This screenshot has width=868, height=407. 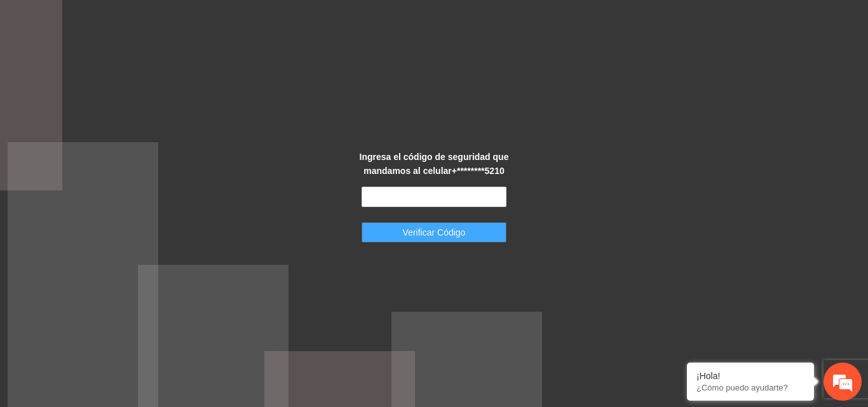 What do you see at coordinates (224, 22) in the screenshot?
I see `div: Minimizar ventana de chat en vivo` at bounding box center [224, 22].